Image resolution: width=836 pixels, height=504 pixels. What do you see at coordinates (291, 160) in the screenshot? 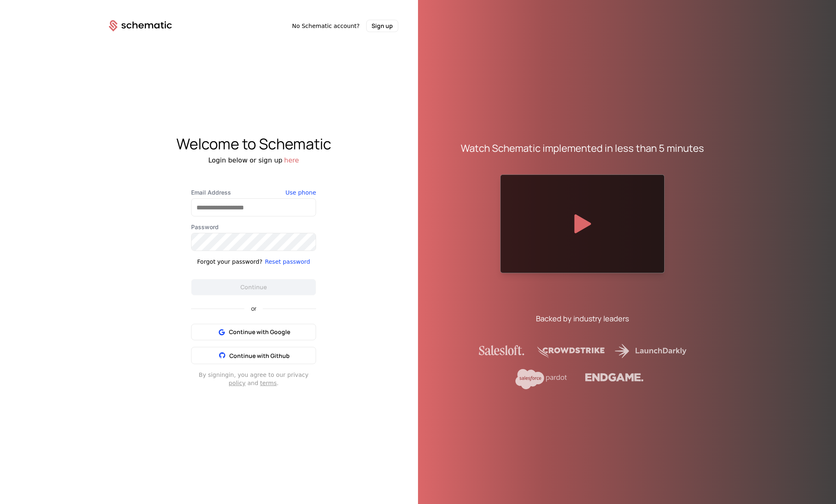
I see `button: here` at bounding box center [291, 160].